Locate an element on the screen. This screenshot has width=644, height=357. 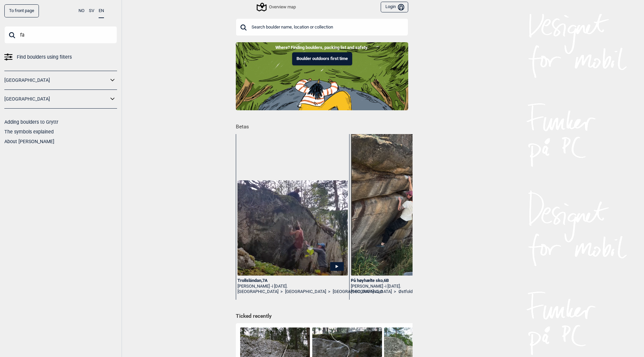
img: Indoor to outdoor is located at coordinates (322, 76).